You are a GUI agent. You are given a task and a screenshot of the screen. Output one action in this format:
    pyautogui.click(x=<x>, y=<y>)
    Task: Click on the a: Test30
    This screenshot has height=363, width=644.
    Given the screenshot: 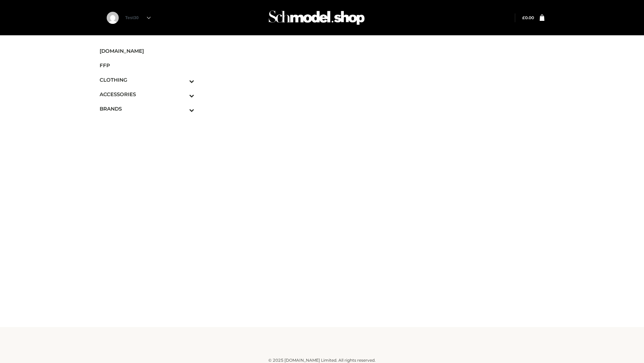 What is the action you would take?
    pyautogui.click(x=138, y=17)
    